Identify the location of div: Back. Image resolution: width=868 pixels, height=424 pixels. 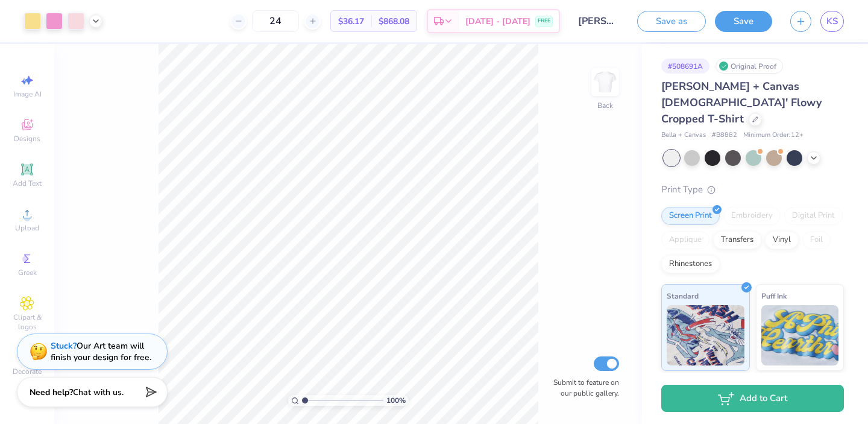
(605, 105).